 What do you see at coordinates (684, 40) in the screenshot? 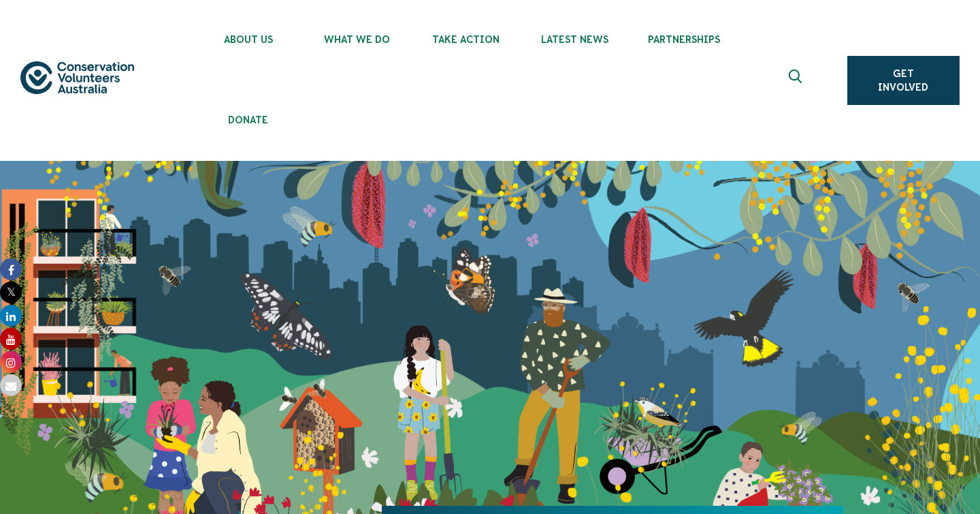
I see `span: Partnerships` at bounding box center [684, 40].